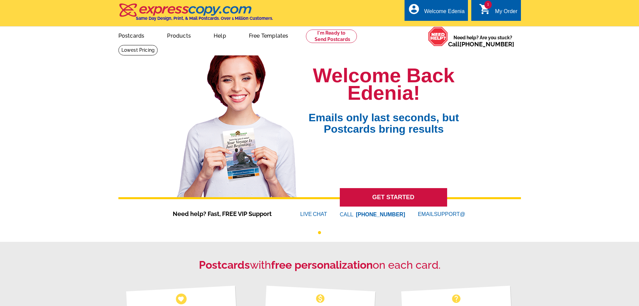 Image resolution: width=639 pixels, height=306 pixels. What do you see at coordinates (438, 36) in the screenshot?
I see `img: help` at bounding box center [438, 36].